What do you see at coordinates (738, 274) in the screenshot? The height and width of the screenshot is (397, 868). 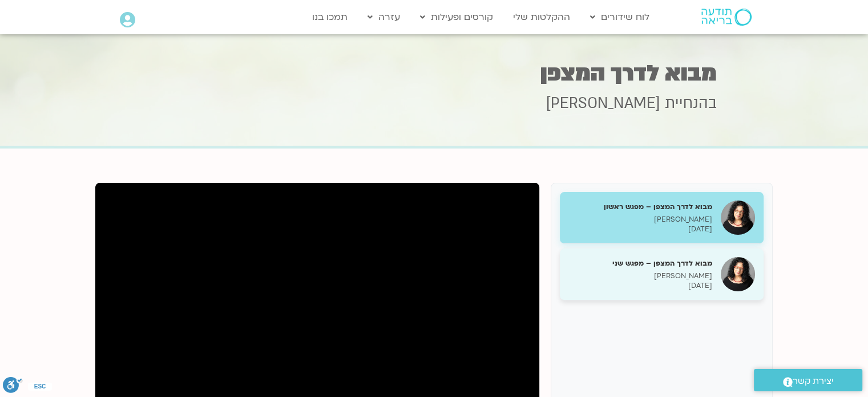 I see `img: מבוא לדרך המצפן – מפגש שני` at bounding box center [738, 274].